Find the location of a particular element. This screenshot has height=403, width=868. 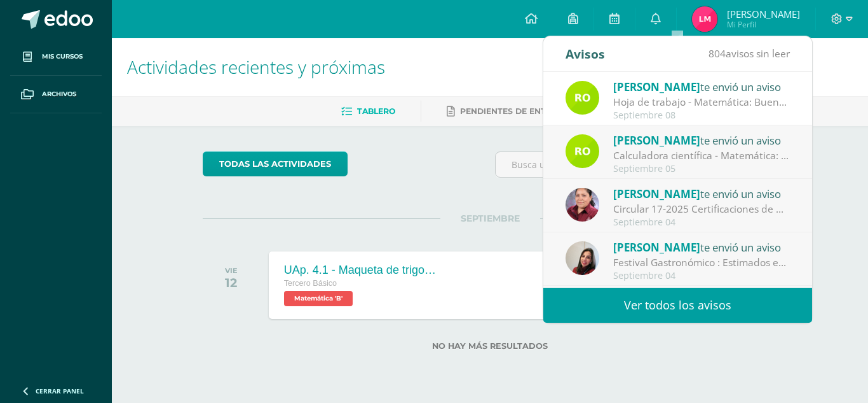

div: Septiembre 08 is located at coordinates (702, 115).